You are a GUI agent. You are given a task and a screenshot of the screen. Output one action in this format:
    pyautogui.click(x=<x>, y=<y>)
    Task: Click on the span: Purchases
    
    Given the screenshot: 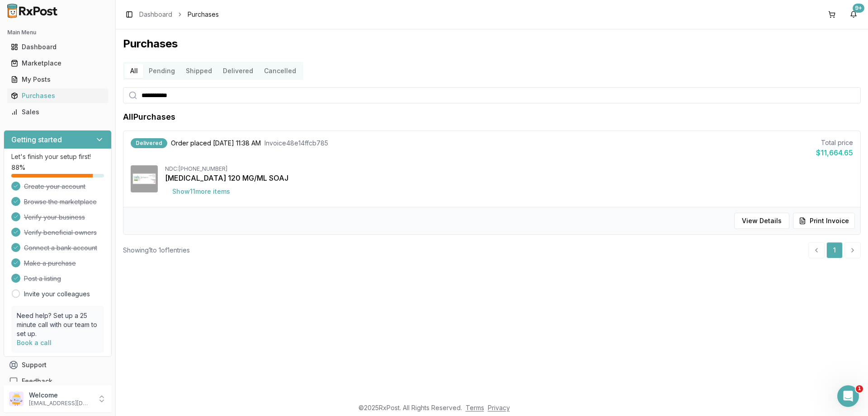 What is the action you would take?
    pyautogui.click(x=203, y=14)
    